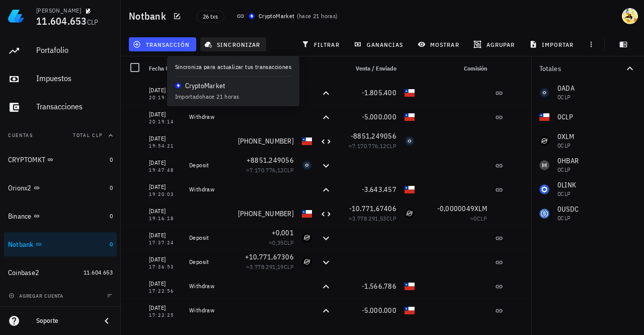  What do you see at coordinates (321, 44) in the screenshot?
I see `button: filtrar` at bounding box center [321, 44].